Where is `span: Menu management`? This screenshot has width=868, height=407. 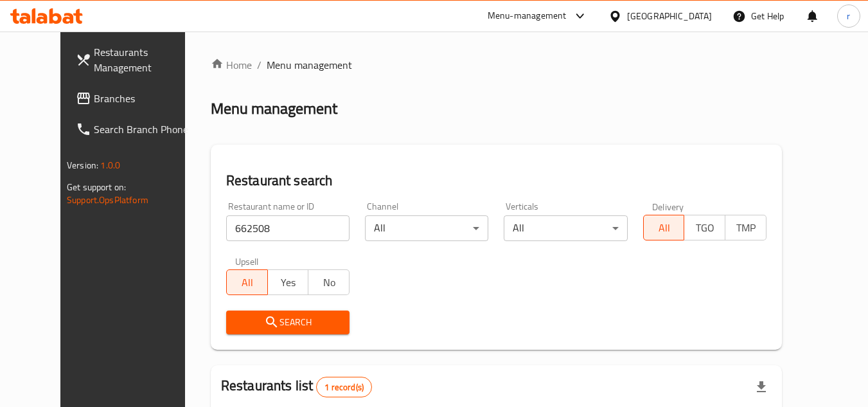 span: Menu management is located at coordinates (309, 65).